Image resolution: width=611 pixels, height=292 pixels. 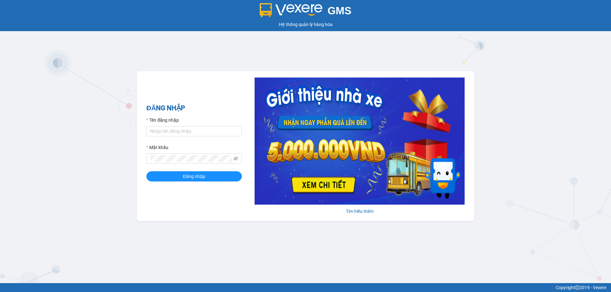 I want to click on img: logo 2, so click(x=291, y=10).